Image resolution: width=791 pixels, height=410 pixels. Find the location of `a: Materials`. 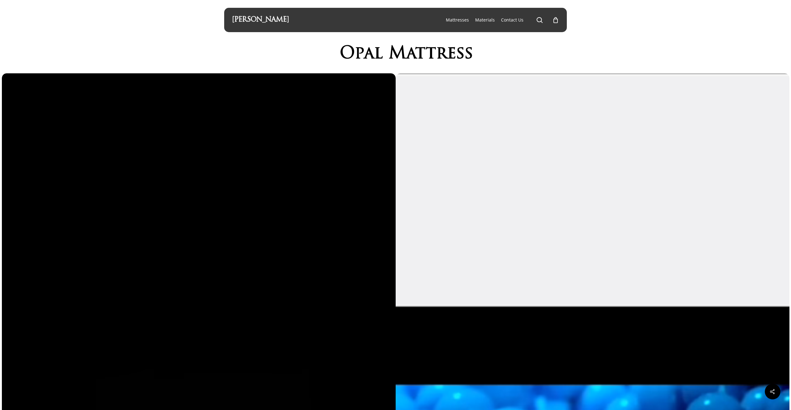

a: Materials is located at coordinates (485, 20).